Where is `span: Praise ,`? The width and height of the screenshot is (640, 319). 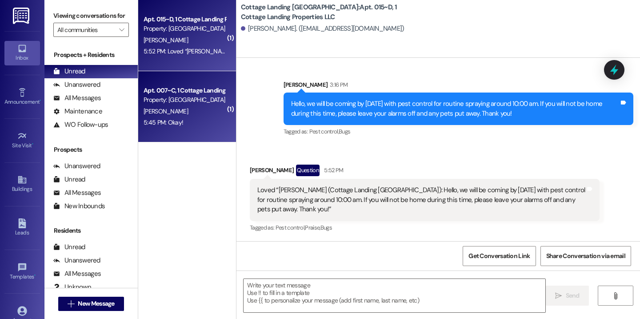 span: Praise , is located at coordinates (313, 227).